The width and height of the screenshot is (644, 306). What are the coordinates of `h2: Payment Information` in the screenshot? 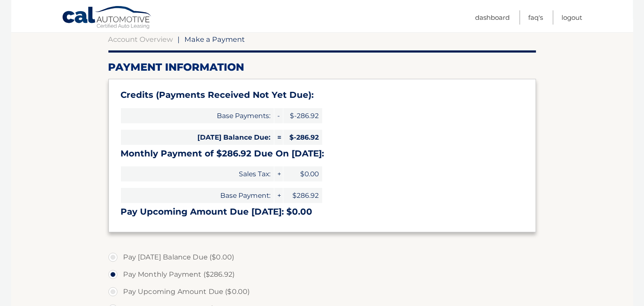 It's located at (322, 67).